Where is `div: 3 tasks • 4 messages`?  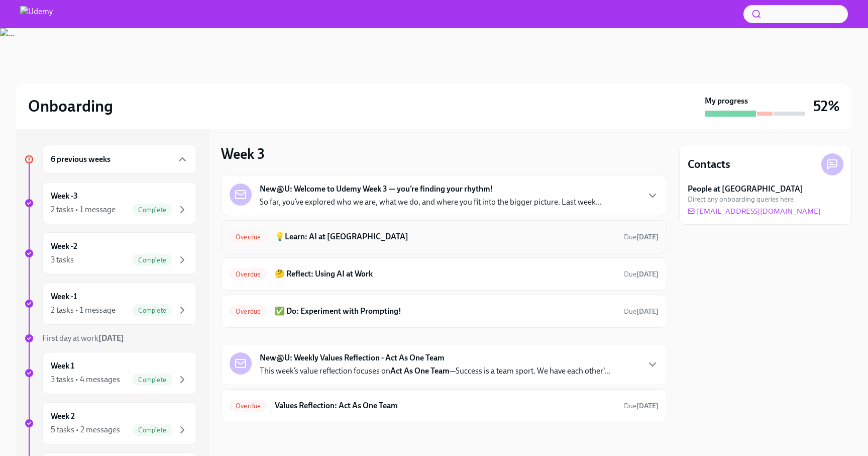
div: 3 tasks • 4 messages is located at coordinates (86, 380).